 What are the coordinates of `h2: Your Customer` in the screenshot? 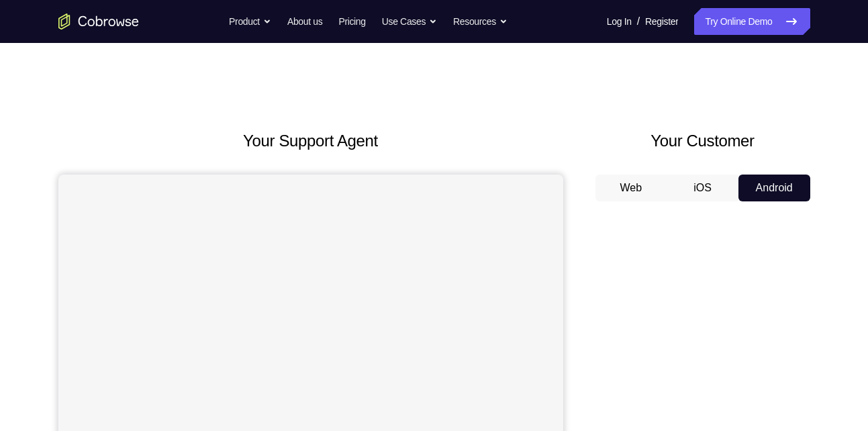 It's located at (703, 141).